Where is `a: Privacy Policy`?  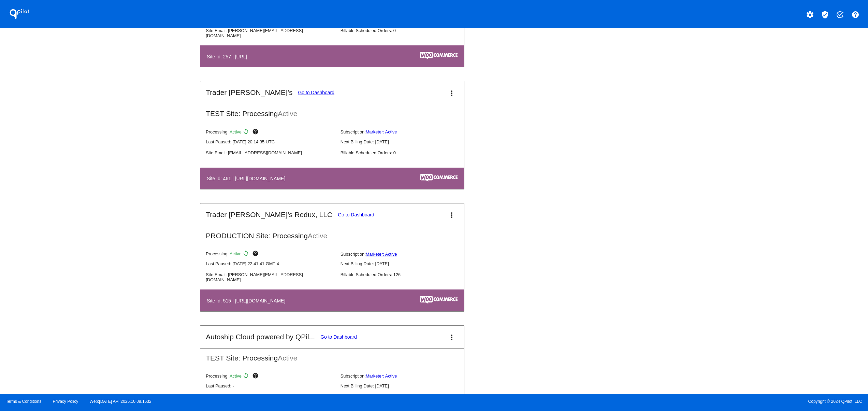
a: Privacy Policy is located at coordinates (65, 402).